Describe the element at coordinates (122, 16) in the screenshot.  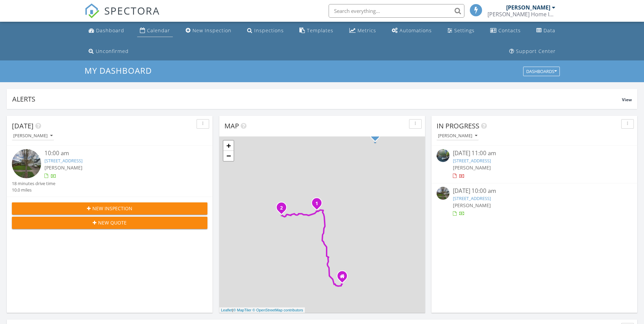
I see `a: SPECTORA` at that location.